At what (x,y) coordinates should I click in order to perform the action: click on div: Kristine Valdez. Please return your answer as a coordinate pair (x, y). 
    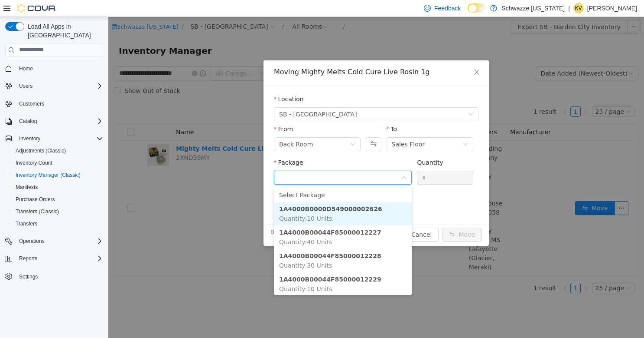
    Looking at the image, I should click on (579, 8).